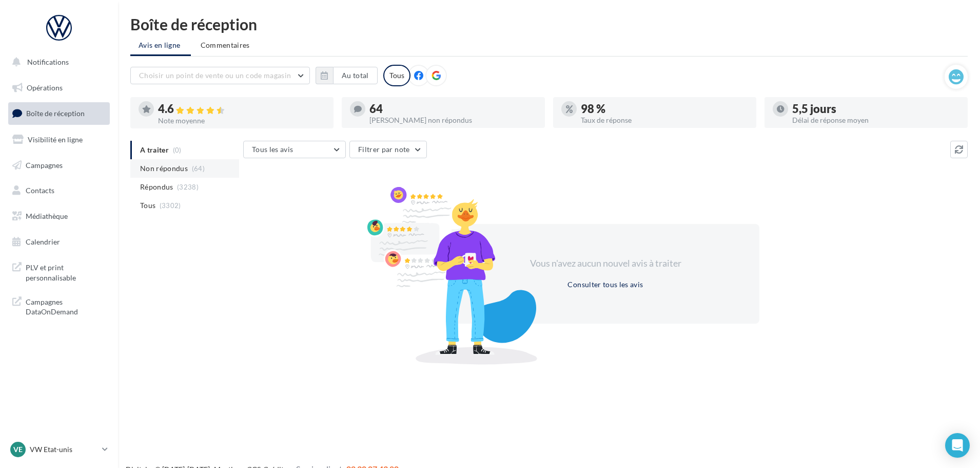  Describe the element at coordinates (57, 62) in the screenshot. I see `button: Notifications` at that location.